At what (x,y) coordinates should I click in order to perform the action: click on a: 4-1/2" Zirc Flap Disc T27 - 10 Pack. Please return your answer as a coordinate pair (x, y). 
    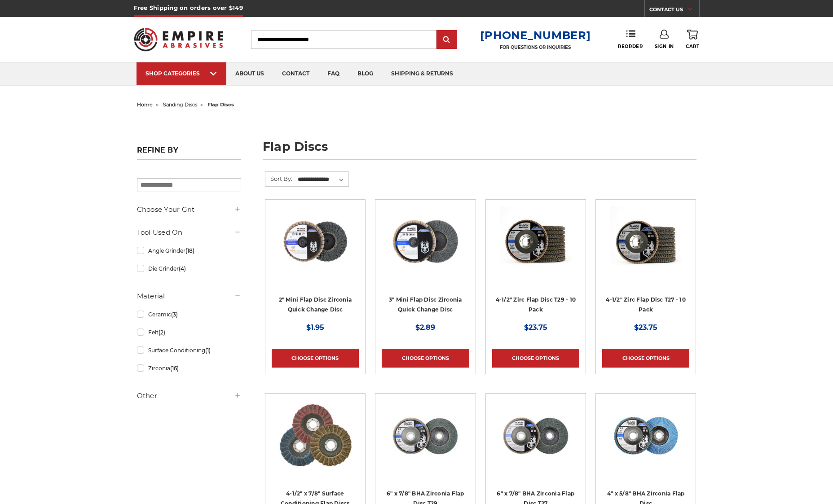
    Looking at the image, I should click on (646, 305).